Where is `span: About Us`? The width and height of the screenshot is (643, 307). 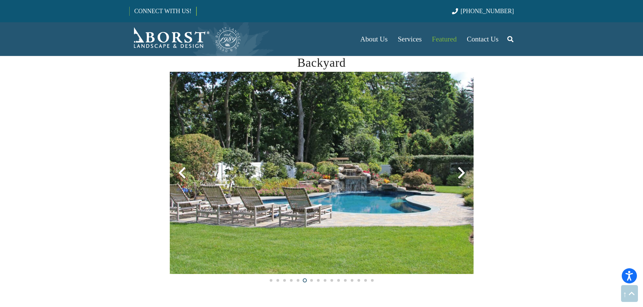 span: About Us is located at coordinates (373, 39).